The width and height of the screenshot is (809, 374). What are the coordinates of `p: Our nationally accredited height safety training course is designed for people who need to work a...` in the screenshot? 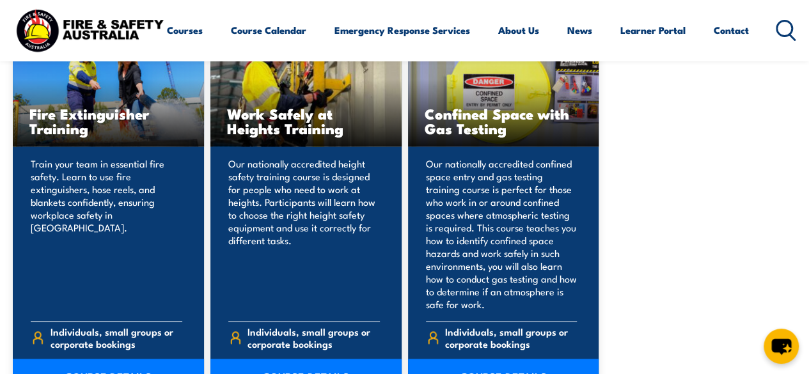 It's located at (304, 234).